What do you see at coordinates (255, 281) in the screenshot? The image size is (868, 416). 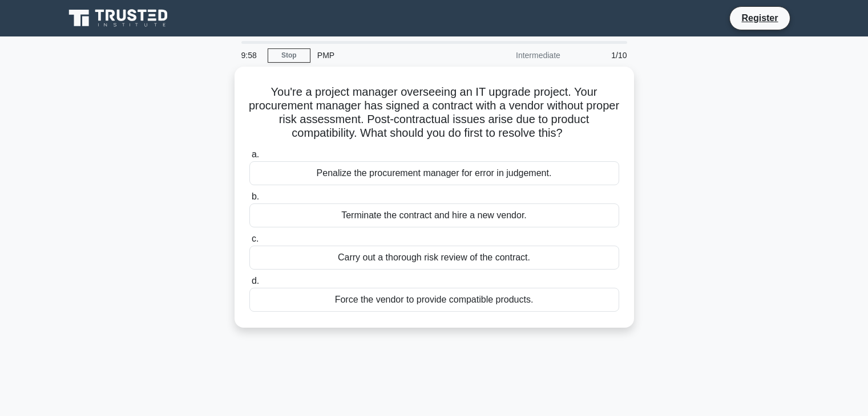 I see `span: d.` at bounding box center [255, 281].